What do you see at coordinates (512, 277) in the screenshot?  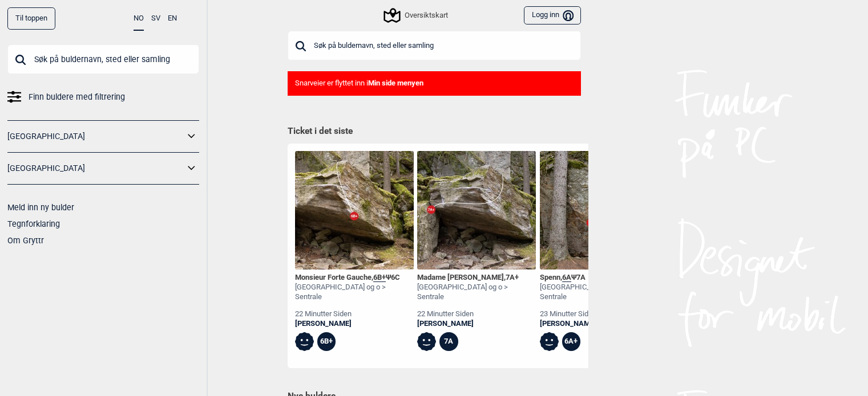 I see `span: 7A+` at bounding box center [512, 277].